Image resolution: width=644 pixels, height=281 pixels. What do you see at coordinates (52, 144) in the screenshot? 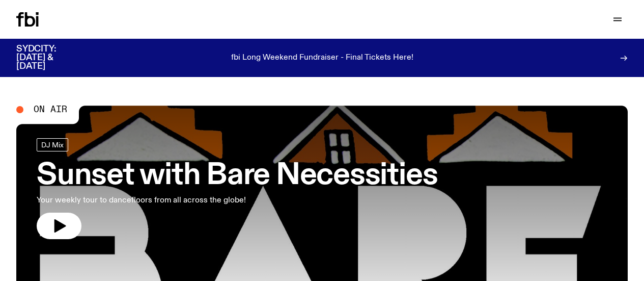
I see `a: DJ Mix` at bounding box center [52, 144].